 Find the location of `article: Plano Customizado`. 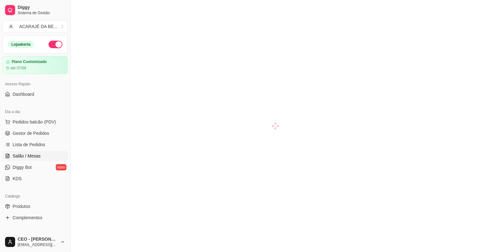

article: Plano Customizado is located at coordinates (29, 62).